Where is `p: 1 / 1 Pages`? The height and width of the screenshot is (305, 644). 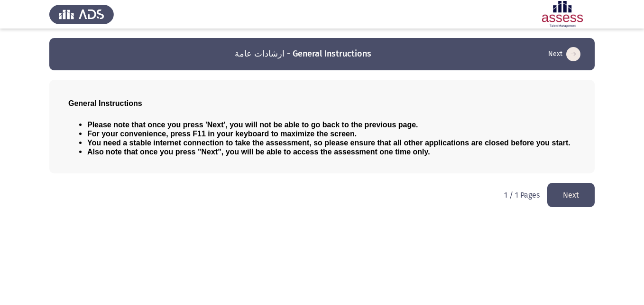 p: 1 / 1 Pages is located at coordinates (522, 195).